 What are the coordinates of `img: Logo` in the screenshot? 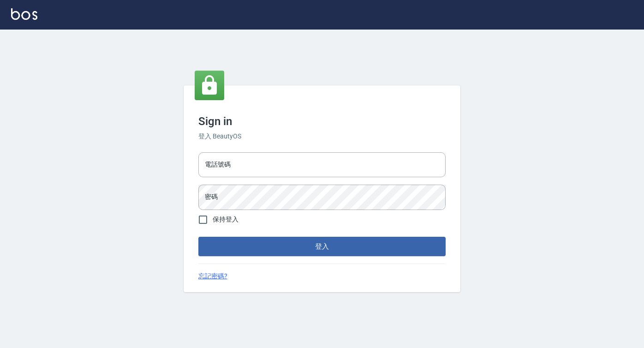 It's located at (24, 14).